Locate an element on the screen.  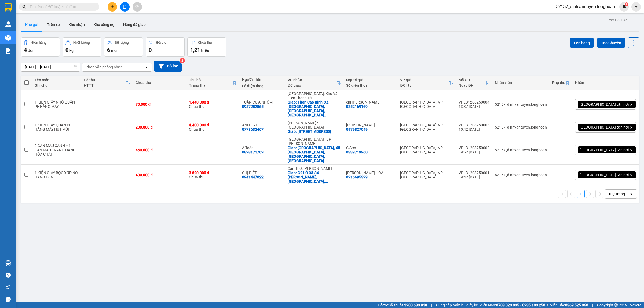
div: Ghi chú is located at coordinates (56, 85).